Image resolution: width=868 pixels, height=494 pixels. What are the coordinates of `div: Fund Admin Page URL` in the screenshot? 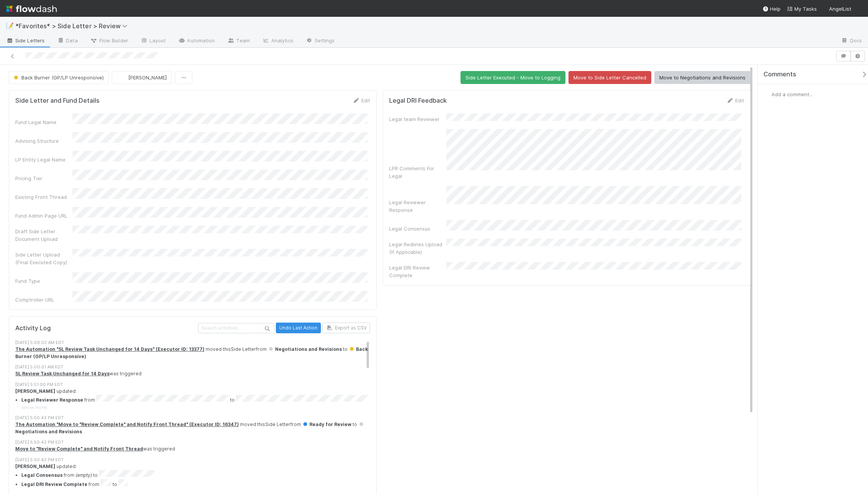 It's located at (44, 215).